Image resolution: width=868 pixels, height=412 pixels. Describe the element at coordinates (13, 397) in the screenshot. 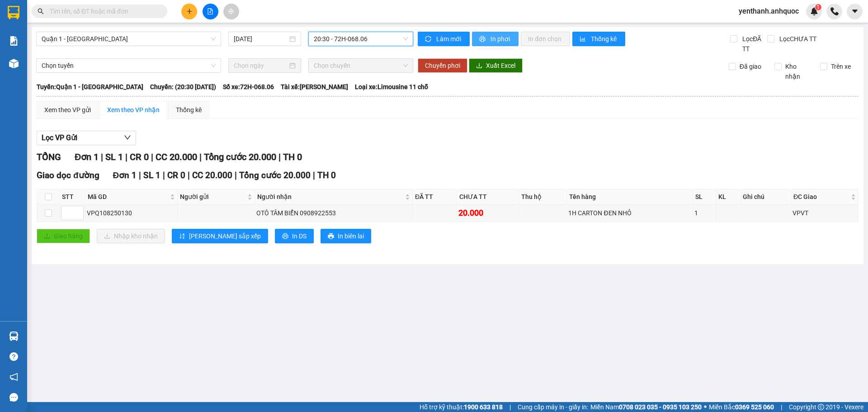

I see `span: message` at that location.